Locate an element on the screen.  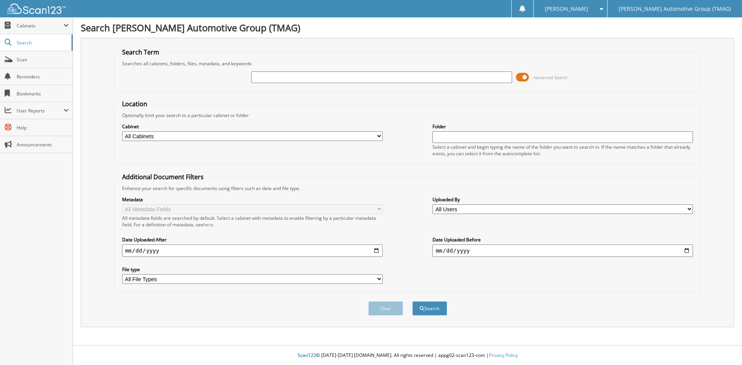
span: Help is located at coordinates (43, 128).